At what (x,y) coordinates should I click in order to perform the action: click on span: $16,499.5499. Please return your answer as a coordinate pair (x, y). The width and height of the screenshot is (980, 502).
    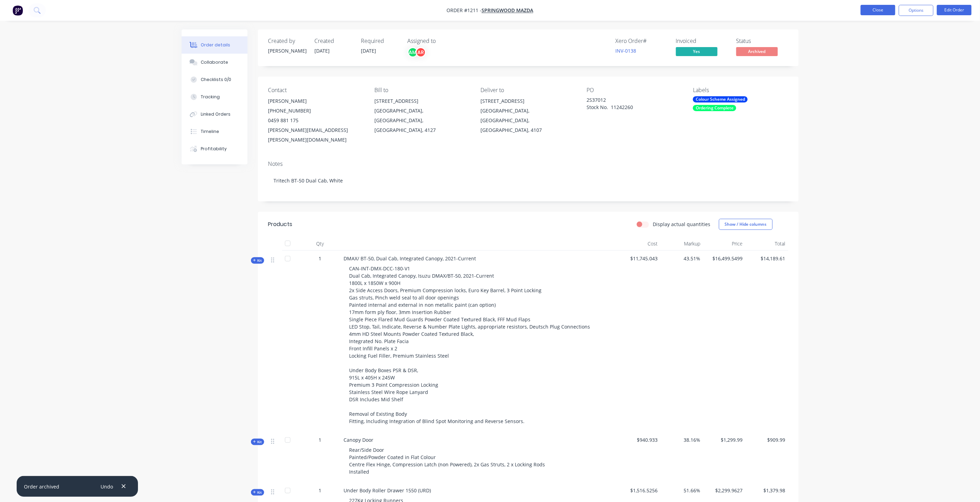
    Looking at the image, I should click on (724, 258).